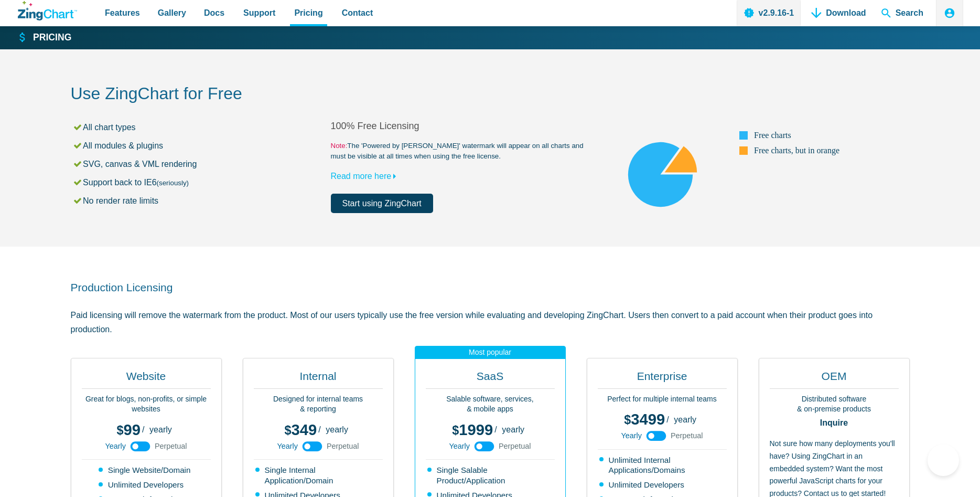 This screenshot has height=497, width=980. Describe the element at coordinates (490, 378) in the screenshot. I see `h2: SaaS` at that location.